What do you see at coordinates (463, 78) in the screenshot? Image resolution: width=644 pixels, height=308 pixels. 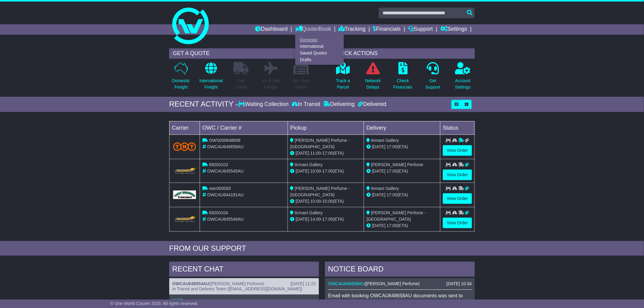 I see `a: AccountSettings` at bounding box center [463, 78].